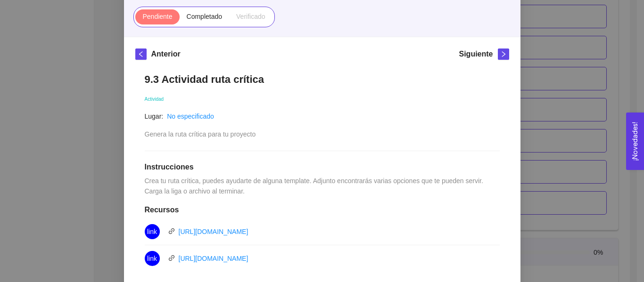 The height and width of the screenshot is (282, 644). Describe the element at coordinates (322, 79) in the screenshot. I see `h1: 9.3 Actividad ruta crítica` at that location.